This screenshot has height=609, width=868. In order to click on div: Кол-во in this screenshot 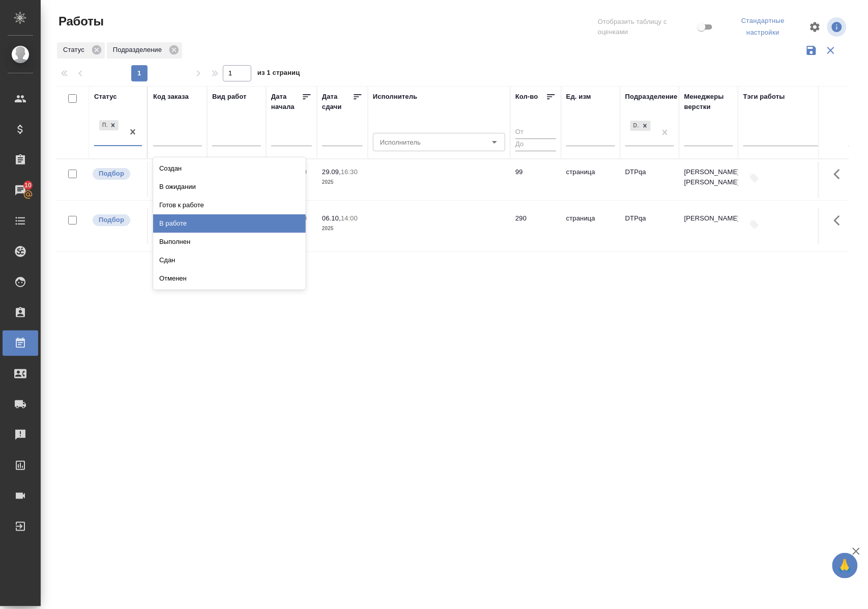, I will do `click(526, 97)`.